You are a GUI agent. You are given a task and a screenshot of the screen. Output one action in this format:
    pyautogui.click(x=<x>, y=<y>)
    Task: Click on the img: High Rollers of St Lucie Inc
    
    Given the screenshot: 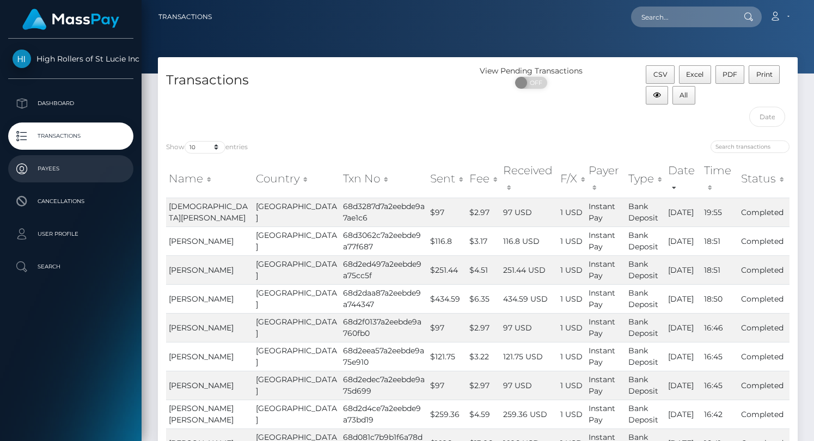 What is the action you would take?
    pyautogui.click(x=22, y=59)
    